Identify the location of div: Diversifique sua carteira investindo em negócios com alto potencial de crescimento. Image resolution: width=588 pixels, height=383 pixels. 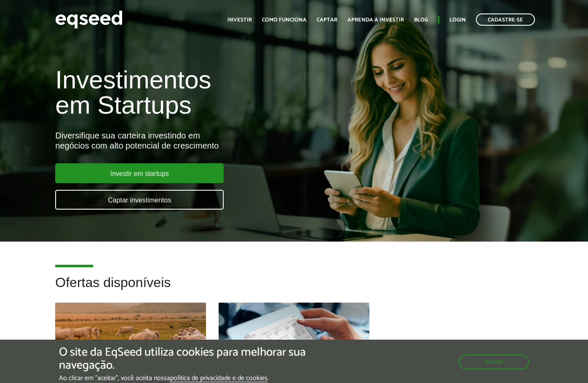
(196, 141).